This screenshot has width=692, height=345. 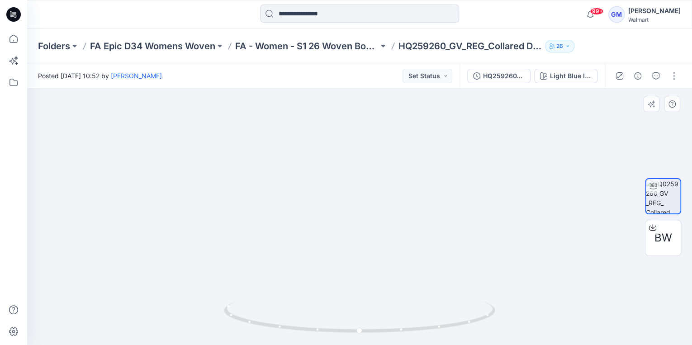 What do you see at coordinates (638, 76) in the screenshot?
I see `button: Details` at bounding box center [638, 76].